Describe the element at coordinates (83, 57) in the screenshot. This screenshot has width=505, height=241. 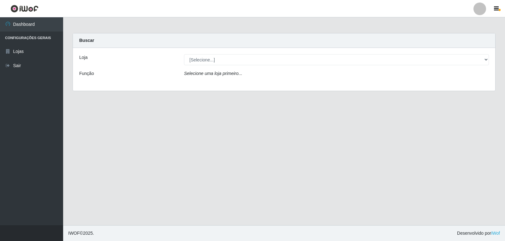
I see `label: Loja` at that location.